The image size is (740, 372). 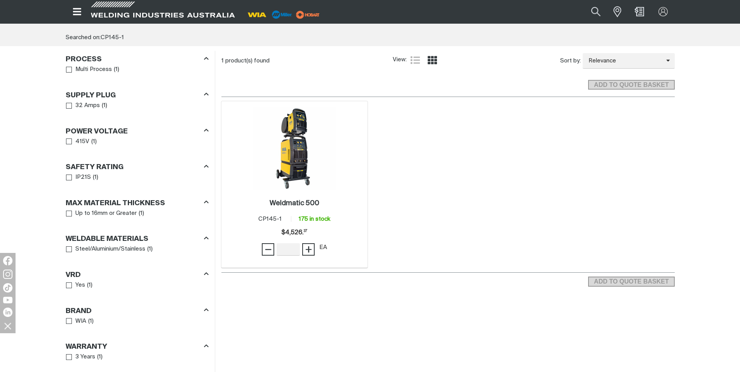 What do you see at coordinates (294, 233) in the screenshot?
I see `span: $4,526.` at bounding box center [294, 233].